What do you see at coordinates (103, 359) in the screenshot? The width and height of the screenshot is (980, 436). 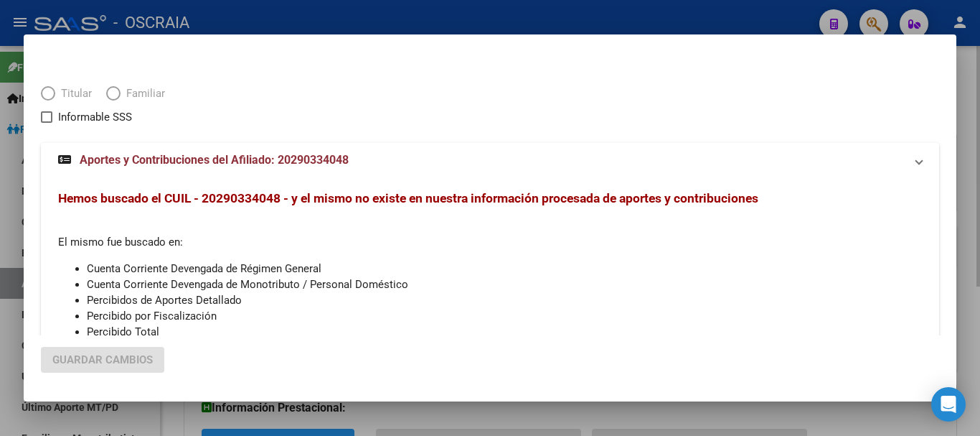 I see `span: Guardar Cambios` at bounding box center [103, 359].